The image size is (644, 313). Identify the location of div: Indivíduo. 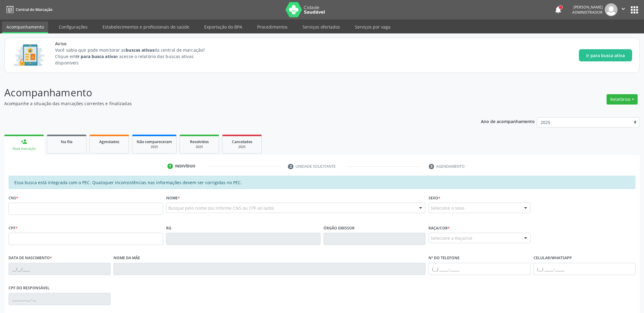
(185, 166).